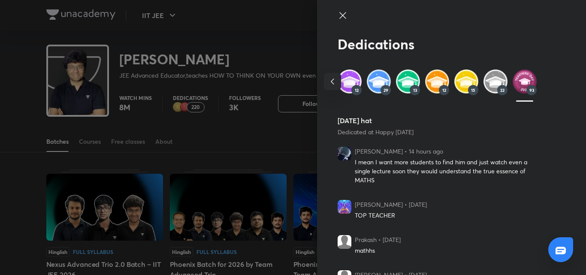  What do you see at coordinates (446, 250) in the screenshot?
I see `p: mathhs` at bounding box center [446, 250].